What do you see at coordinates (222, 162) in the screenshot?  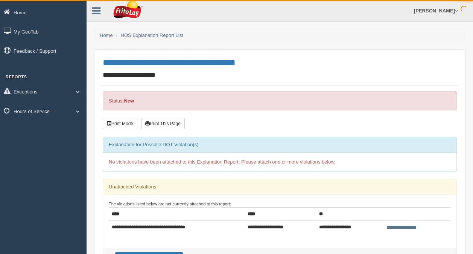 I see `span: No violations have been attached to this Explanation Report. Please attach one or more violations...` at bounding box center [222, 162].